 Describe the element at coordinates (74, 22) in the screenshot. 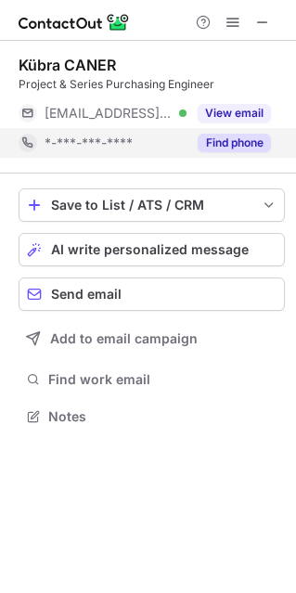

I see `img: ContactOut v5.3.10` at that location.